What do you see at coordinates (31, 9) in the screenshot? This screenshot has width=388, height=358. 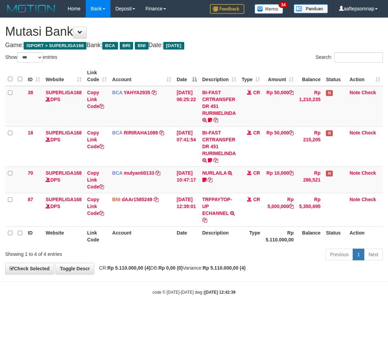 I see `img: MOTION_logo.png` at bounding box center [31, 9].